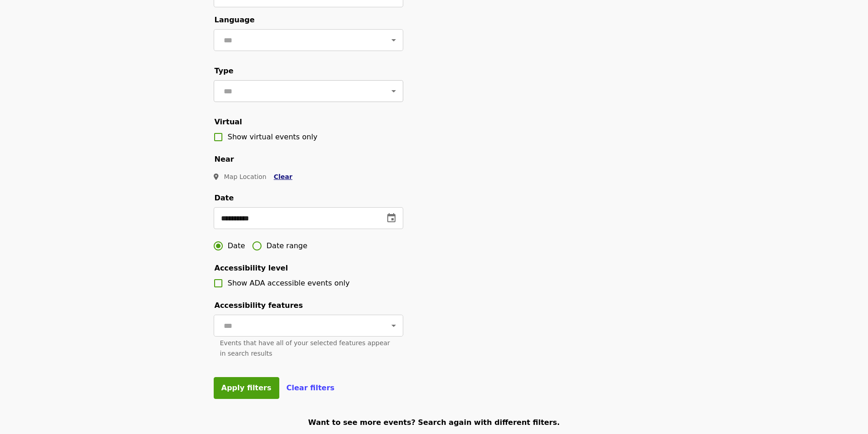  Describe the element at coordinates (310, 388) in the screenshot. I see `button: Clear filters` at that location.